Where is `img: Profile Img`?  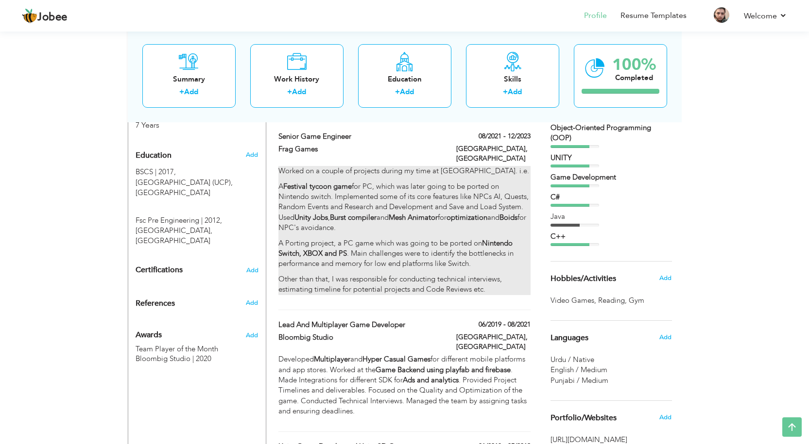 img: Profile Img is located at coordinates (721, 15).